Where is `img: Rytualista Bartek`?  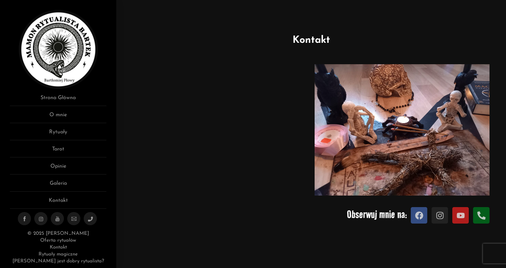 img: Rytualista Bartek is located at coordinates (58, 49).